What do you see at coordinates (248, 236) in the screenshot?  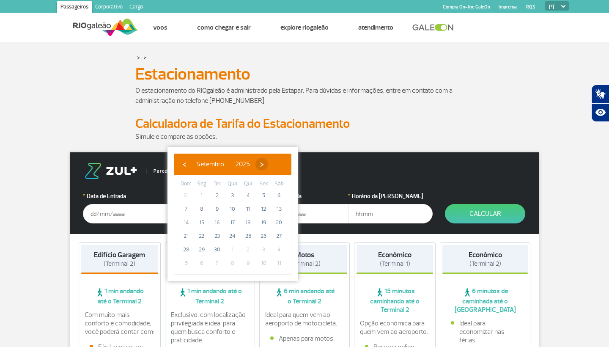 I see `span: 25` at bounding box center [248, 236].